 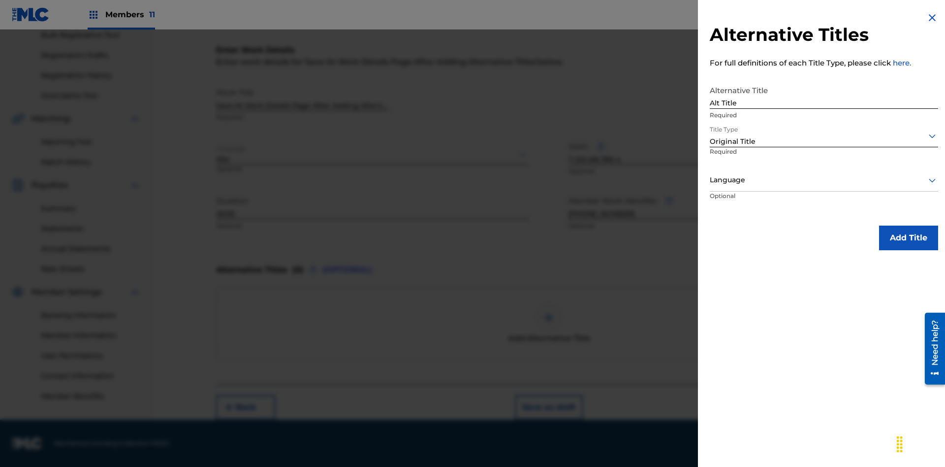 What do you see at coordinates (900, 444) in the screenshot?
I see `div: Drag` at bounding box center [900, 444].